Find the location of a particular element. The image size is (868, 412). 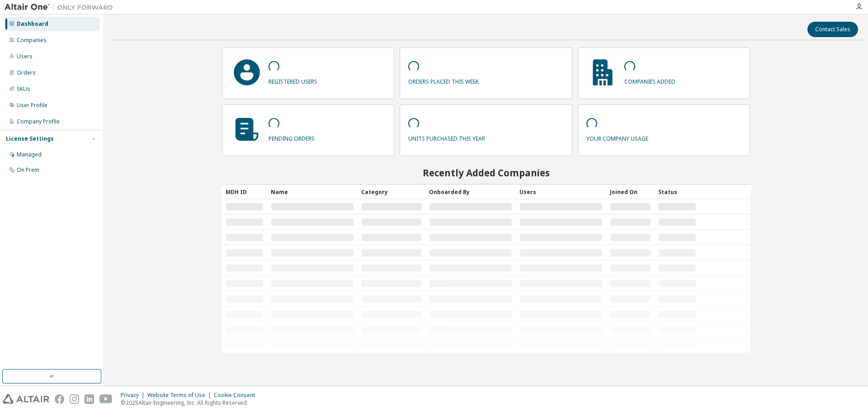

div: MDH ID is located at coordinates (245, 191).